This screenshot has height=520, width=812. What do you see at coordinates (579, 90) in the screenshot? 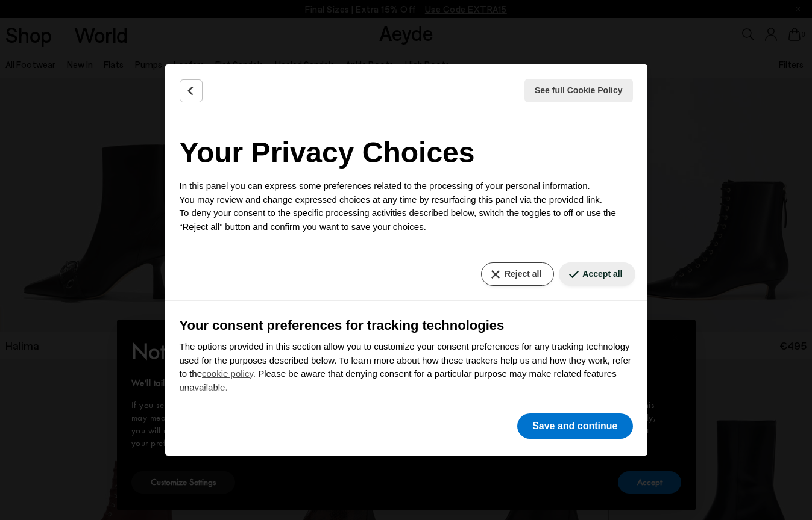
I see `button: See full Cookie Policy` at bounding box center [579, 90].